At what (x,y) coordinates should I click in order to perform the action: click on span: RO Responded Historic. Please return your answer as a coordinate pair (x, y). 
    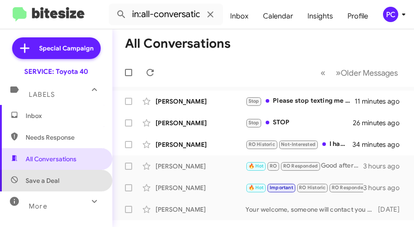
    Looking at the image, I should click on (359, 187).